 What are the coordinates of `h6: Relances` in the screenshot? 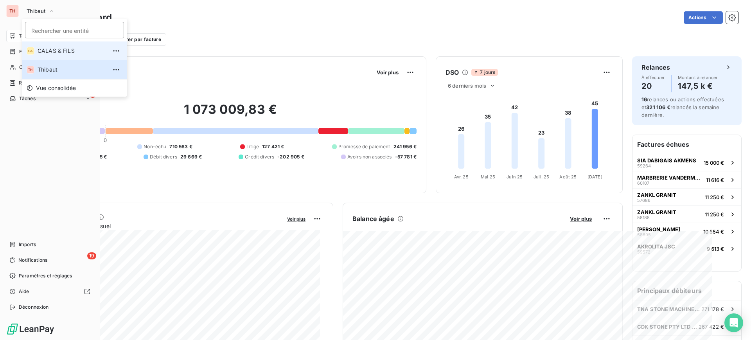 It's located at (656, 67).